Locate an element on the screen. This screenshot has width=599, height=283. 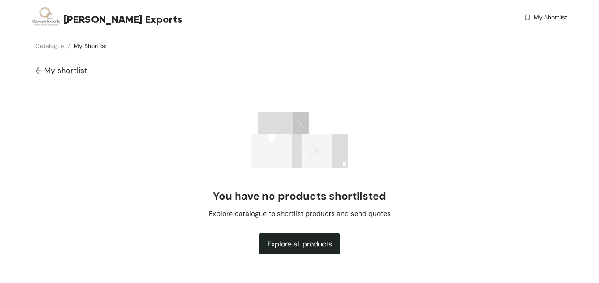
img: success is located at coordinates (299, 140).